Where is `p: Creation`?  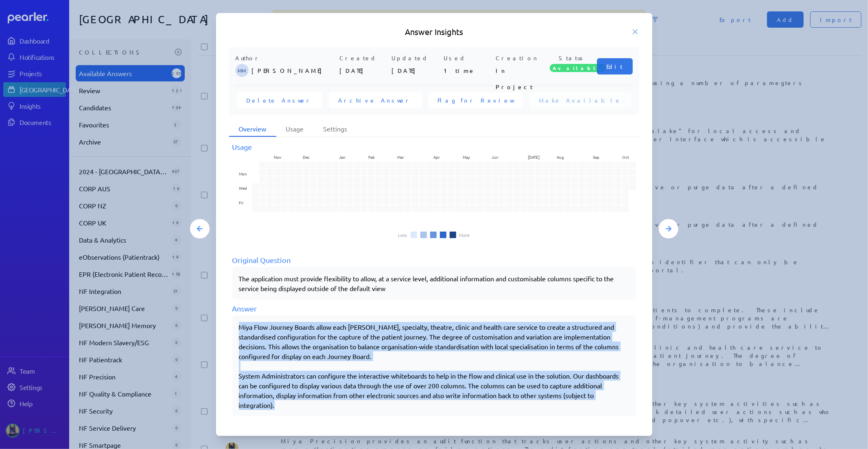
p: Creation is located at coordinates (520, 58).